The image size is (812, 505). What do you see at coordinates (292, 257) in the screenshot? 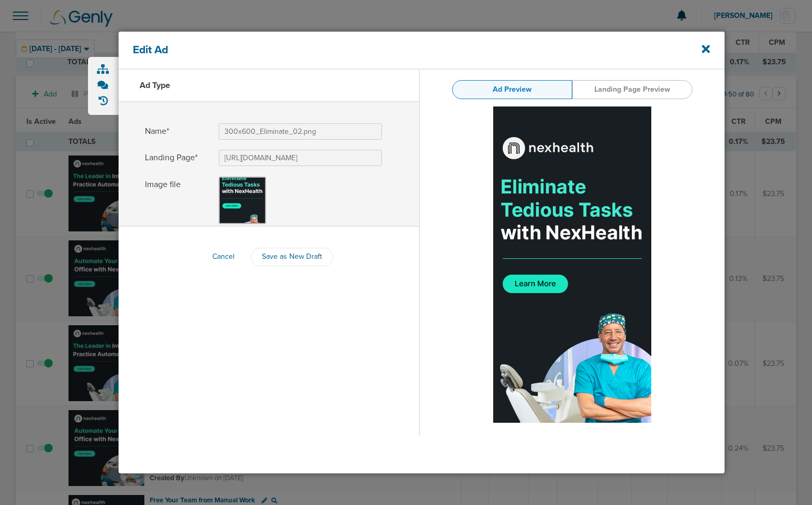
I see `button: Save as New Draft` at bounding box center [292, 257].